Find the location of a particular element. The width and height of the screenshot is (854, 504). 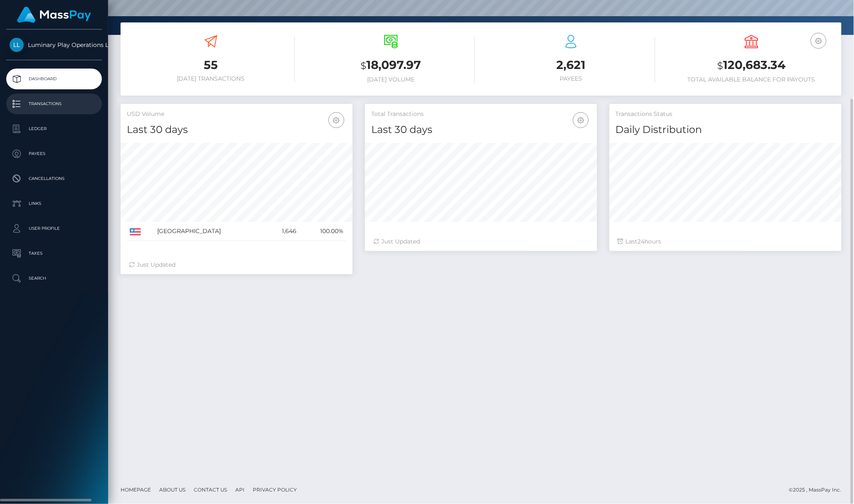

p: Links is located at coordinates (54, 203).